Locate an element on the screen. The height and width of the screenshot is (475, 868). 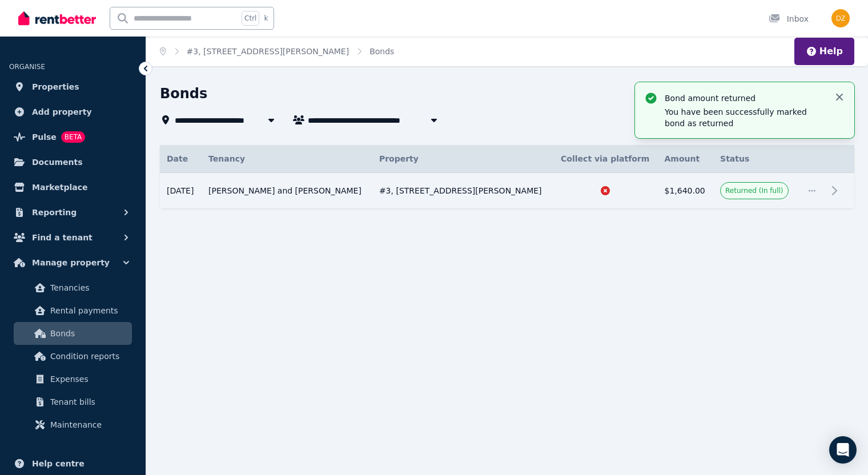
th: Tenancy is located at coordinates (287, 159).